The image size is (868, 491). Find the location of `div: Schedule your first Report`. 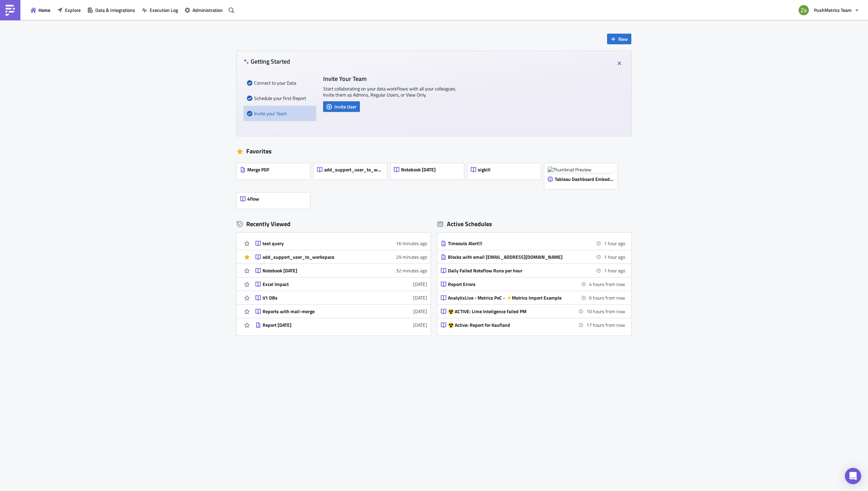

div: Schedule your first Report is located at coordinates (280, 98).